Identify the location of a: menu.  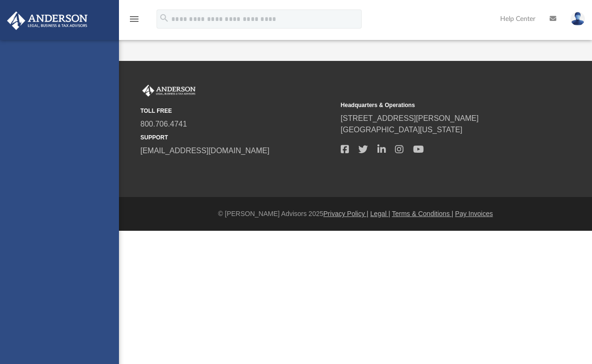
(134, 21).